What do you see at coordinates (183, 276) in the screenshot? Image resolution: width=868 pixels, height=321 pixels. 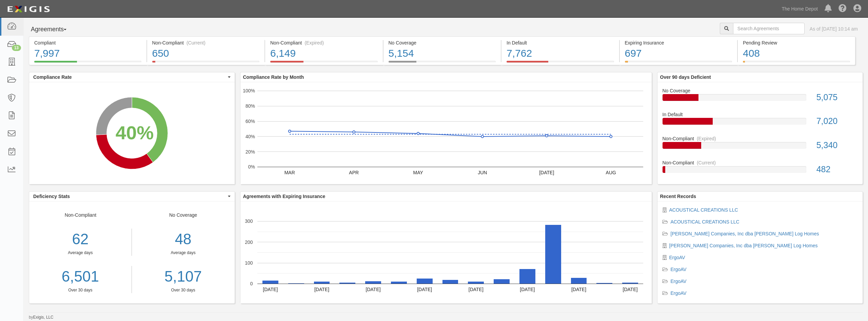 I see `a: 5,107` at bounding box center [183, 276].